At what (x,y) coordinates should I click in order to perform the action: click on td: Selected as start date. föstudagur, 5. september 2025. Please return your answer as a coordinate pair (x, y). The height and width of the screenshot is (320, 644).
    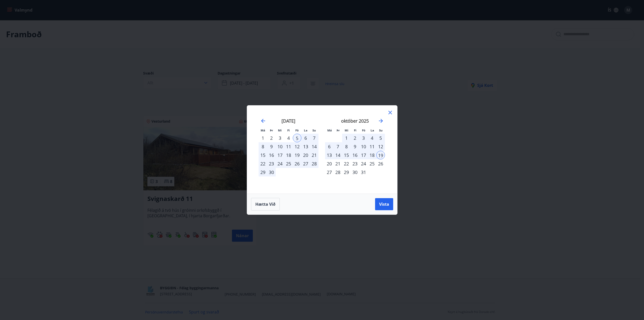
    Looking at the image, I should click on (297, 138).